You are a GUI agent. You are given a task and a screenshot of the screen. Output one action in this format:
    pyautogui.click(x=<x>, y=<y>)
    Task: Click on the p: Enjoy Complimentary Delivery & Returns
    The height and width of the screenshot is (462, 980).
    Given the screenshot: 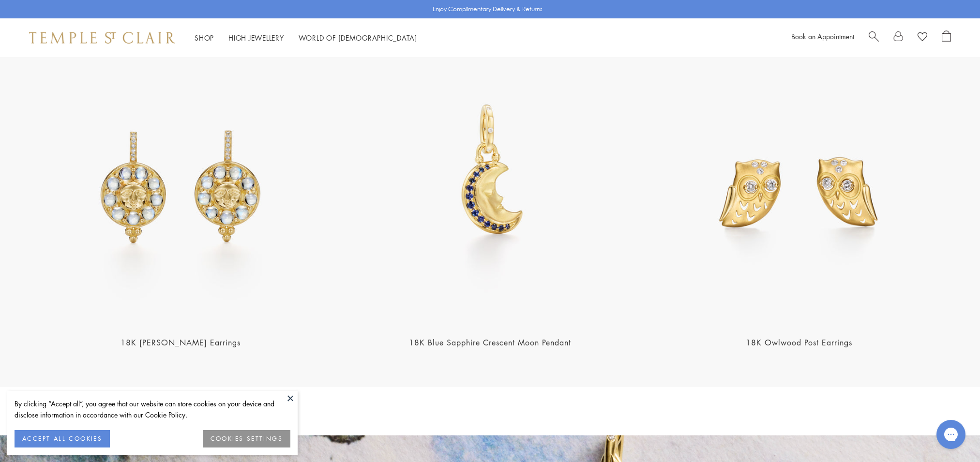 What is the action you would take?
    pyautogui.click(x=487, y=9)
    